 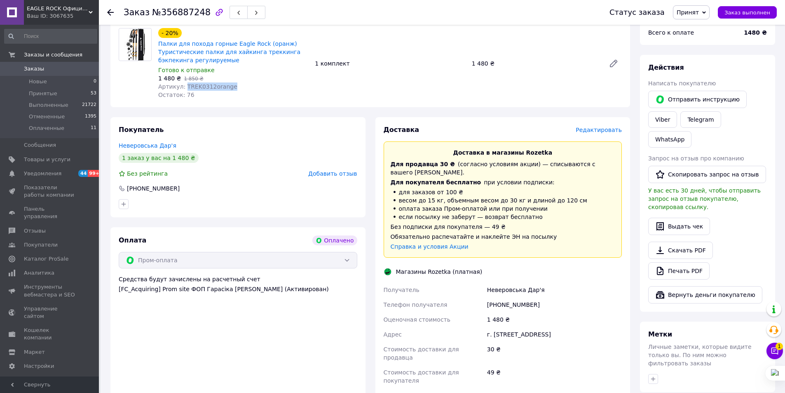 I want to click on span: Заказы, so click(x=34, y=69).